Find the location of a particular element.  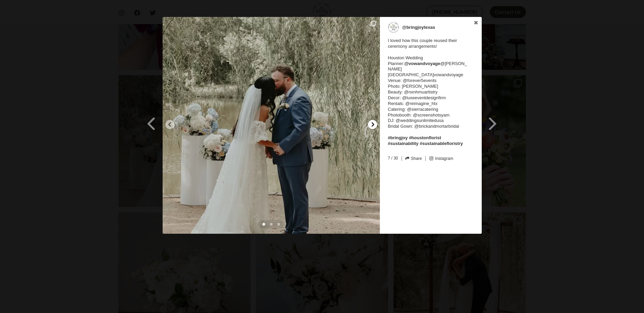

a: @vowandvoyage is located at coordinates (423, 64).